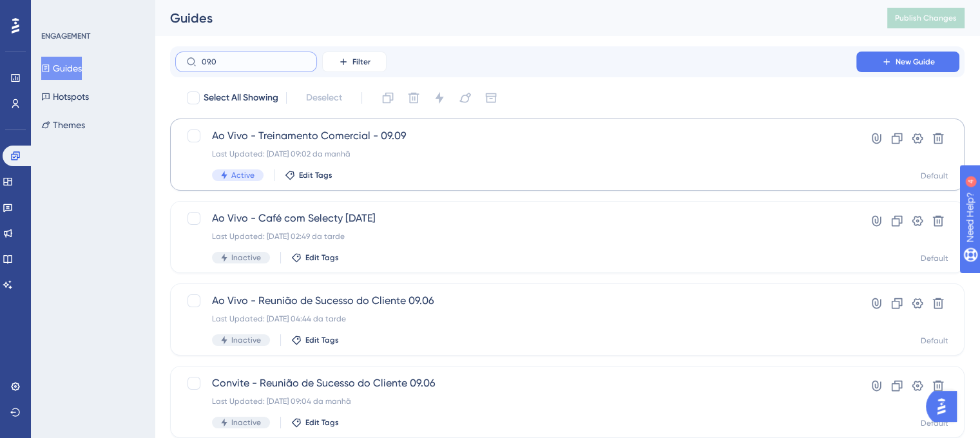 The height and width of the screenshot is (438, 980). Describe the element at coordinates (241, 98) in the screenshot. I see `span: Select All Showing` at that location.